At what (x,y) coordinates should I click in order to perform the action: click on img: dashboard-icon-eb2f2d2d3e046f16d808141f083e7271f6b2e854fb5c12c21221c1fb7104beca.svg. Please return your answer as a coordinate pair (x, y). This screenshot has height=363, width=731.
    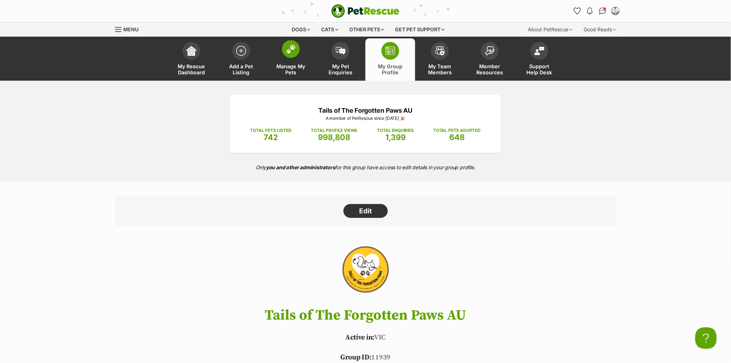
    Looking at the image, I should click on (191, 51).